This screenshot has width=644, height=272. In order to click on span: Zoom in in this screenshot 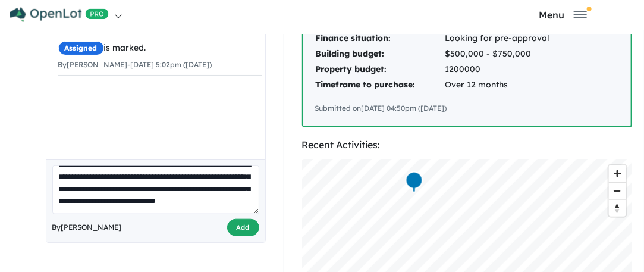, I will do `click(618, 173)`.